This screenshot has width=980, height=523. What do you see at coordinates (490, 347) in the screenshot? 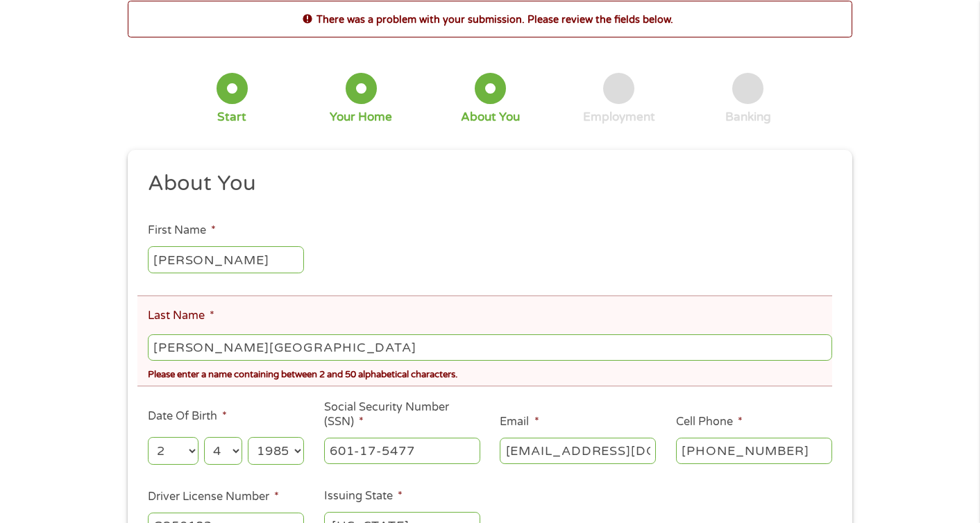
I see `input: Smith` at bounding box center [490, 347].